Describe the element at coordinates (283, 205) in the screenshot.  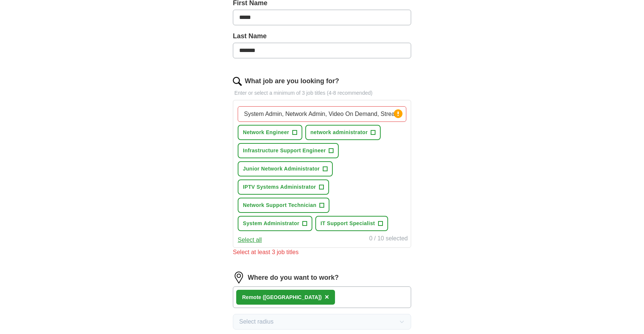
I see `button: Network Support Technician` at that location.